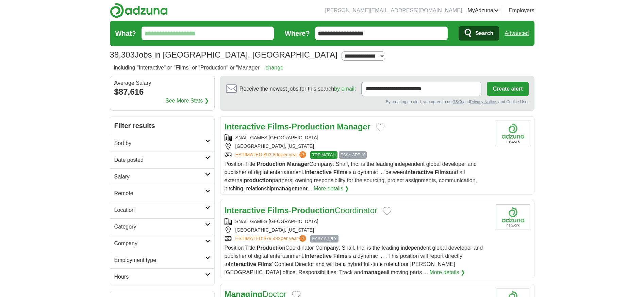  What do you see at coordinates (162, 277) in the screenshot?
I see `a: Hours` at bounding box center [162, 277].